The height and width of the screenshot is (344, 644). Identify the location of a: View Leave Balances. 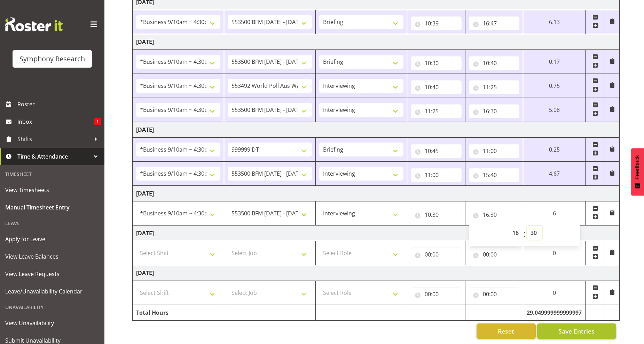
(52, 257).